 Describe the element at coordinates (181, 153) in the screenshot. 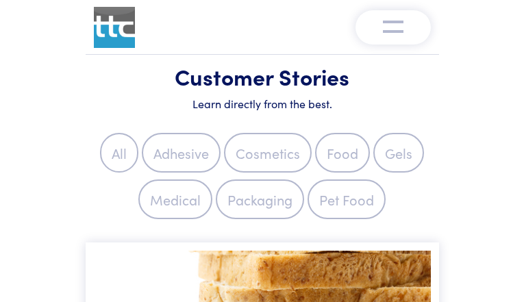

I see `label: Adhesive` at that location.